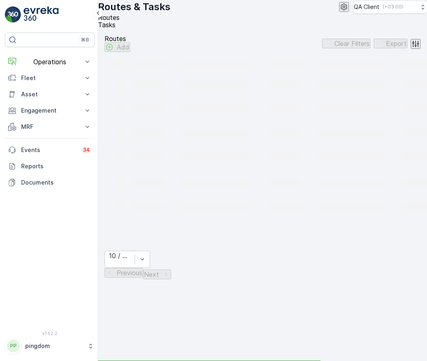 Image resolution: width=427 pixels, height=361 pixels. Describe the element at coordinates (50, 111) in the screenshot. I see `p: Engagement` at that location.